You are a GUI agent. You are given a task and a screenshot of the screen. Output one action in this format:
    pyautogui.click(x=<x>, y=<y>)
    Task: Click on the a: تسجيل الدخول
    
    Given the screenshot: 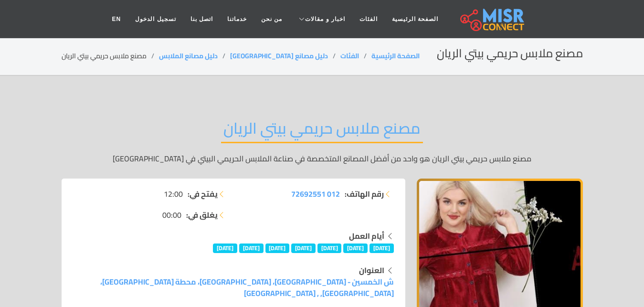 What is the action you would take?
    pyautogui.click(x=155, y=19)
    